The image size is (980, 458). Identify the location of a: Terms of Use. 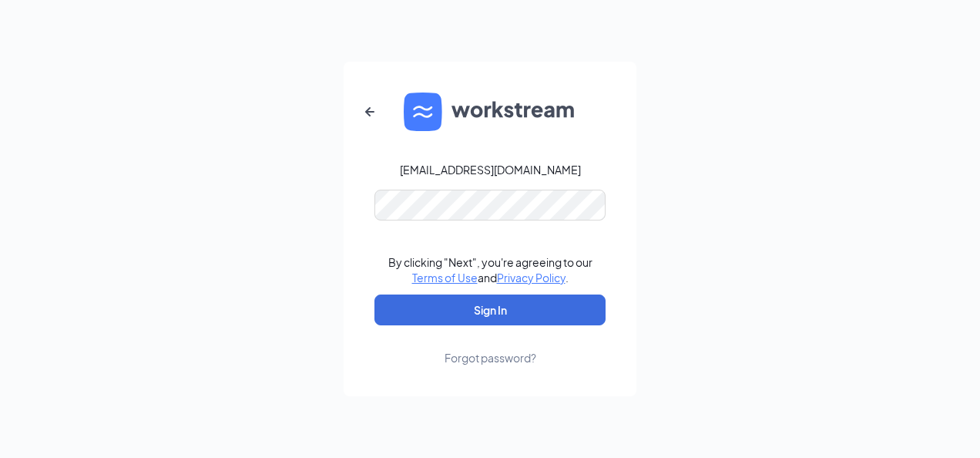
(444, 277).